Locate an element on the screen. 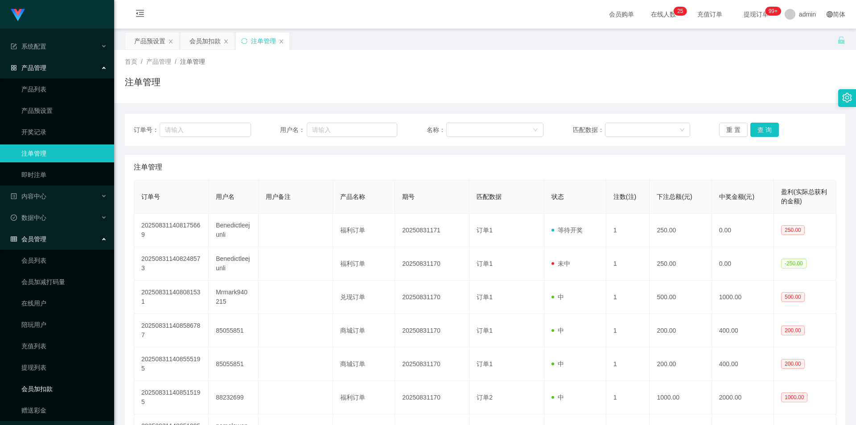 This screenshot has width=856, height=425. span: 用户名 is located at coordinates (225, 197).